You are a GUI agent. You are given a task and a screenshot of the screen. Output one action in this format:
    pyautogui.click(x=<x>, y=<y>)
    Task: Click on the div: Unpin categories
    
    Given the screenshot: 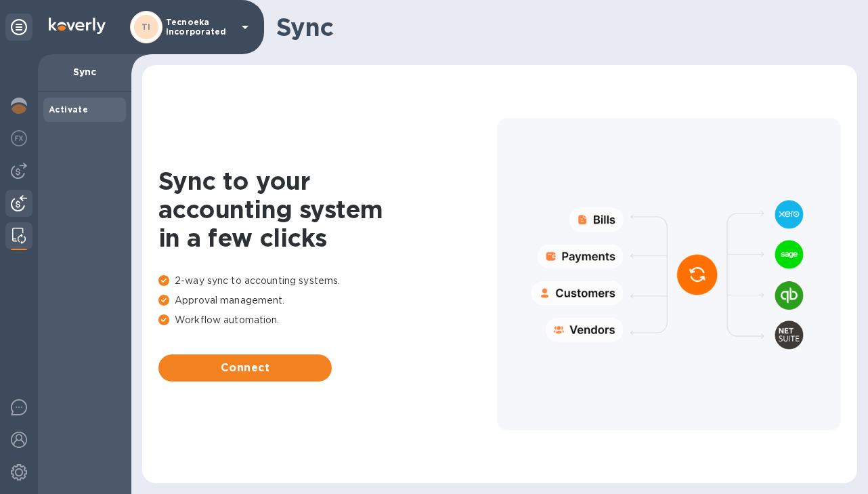 What is the action you would take?
    pyautogui.click(x=19, y=27)
    